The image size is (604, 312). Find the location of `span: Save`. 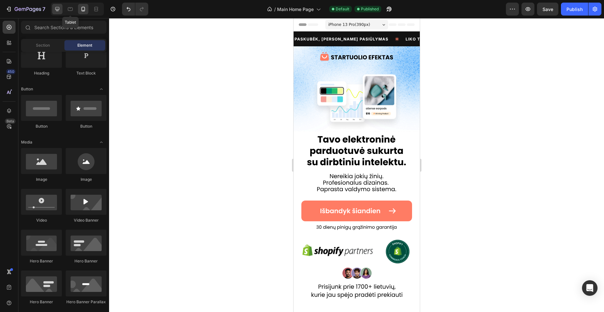

span: Save is located at coordinates (548, 9).